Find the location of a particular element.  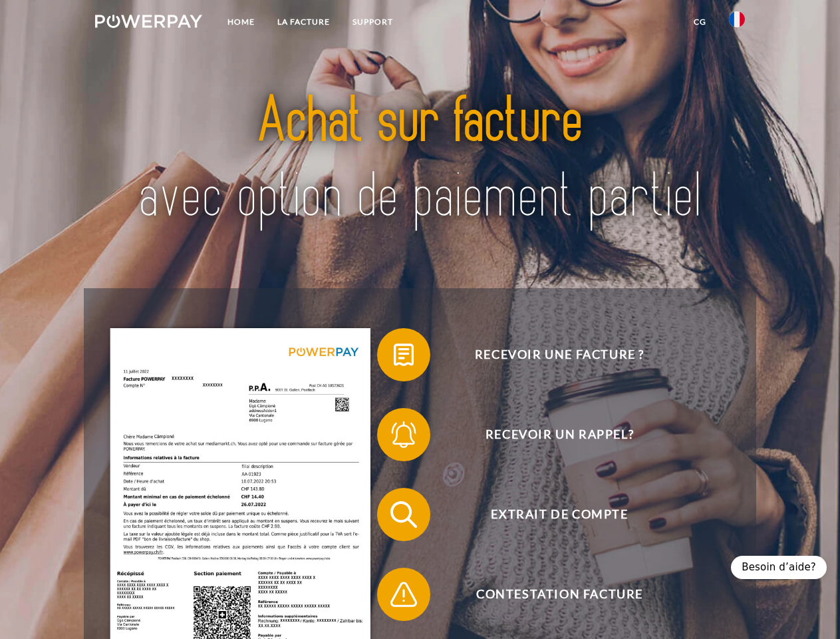

img: title-powerpay_fr.svg is located at coordinates (420, 159).